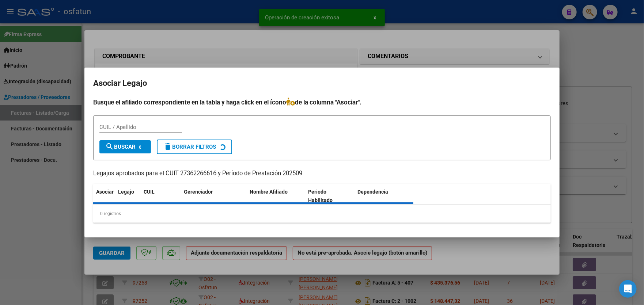 Image resolution: width=644 pixels, height=305 pixels. What do you see at coordinates (126, 192) in the screenshot?
I see `span: Legajo` at bounding box center [126, 192].